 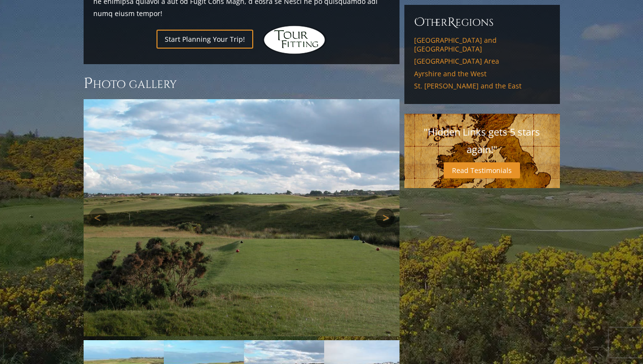 What do you see at coordinates (98, 218) in the screenshot?
I see `a: Previous` at bounding box center [98, 218].